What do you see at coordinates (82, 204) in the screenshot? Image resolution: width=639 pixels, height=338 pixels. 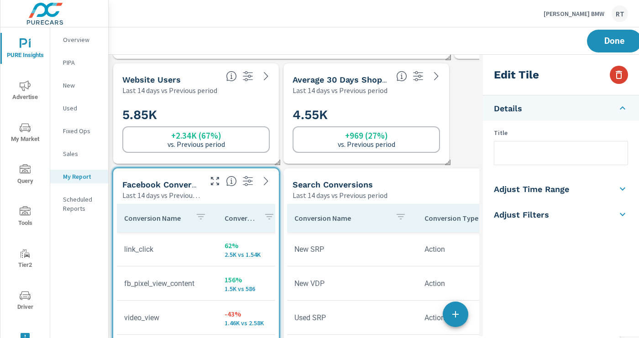 I see `p: Scheduled Reports` at bounding box center [82, 204].